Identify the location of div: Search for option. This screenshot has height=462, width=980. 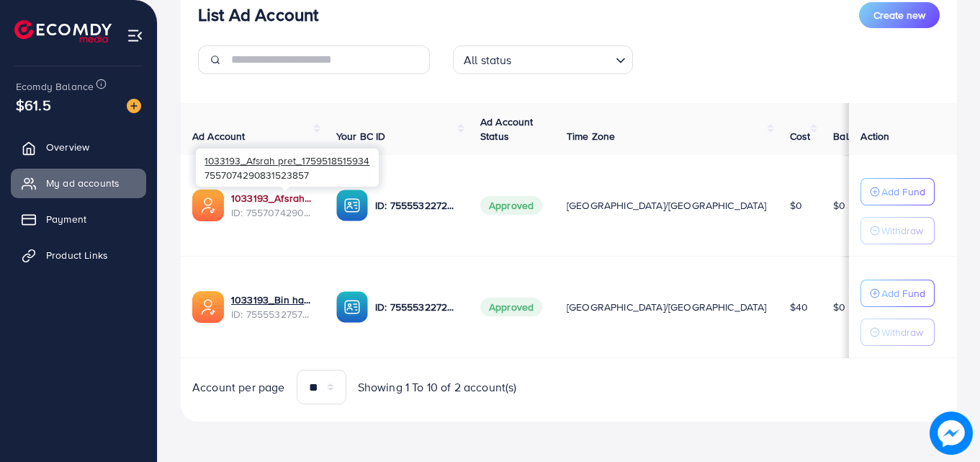
(543, 60).